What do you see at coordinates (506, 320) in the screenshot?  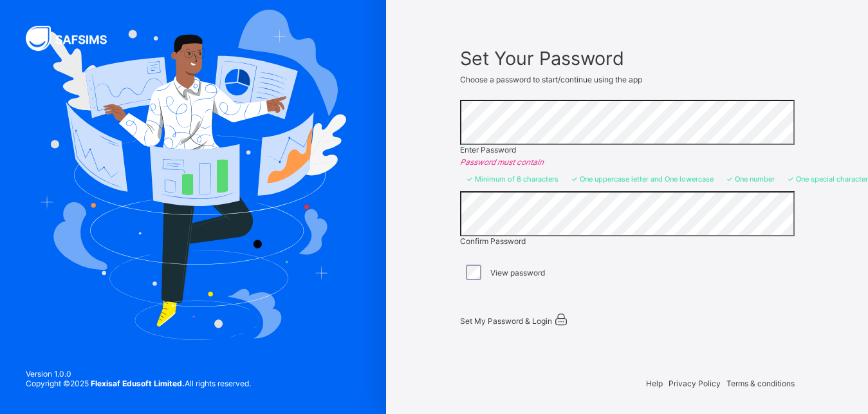 I see `span: Set My Password & Login` at bounding box center [506, 320].